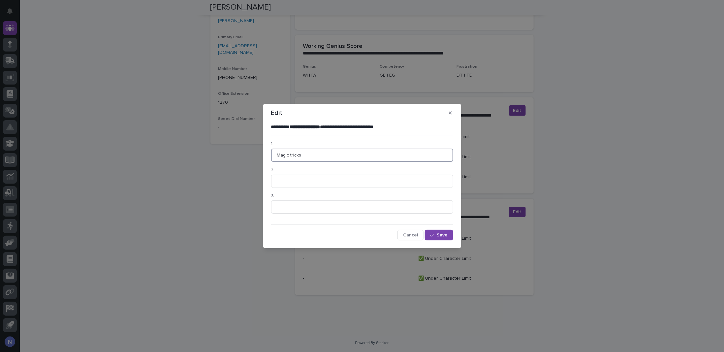  What do you see at coordinates (410, 235) in the screenshot?
I see `button: Cancel` at bounding box center [410, 235].